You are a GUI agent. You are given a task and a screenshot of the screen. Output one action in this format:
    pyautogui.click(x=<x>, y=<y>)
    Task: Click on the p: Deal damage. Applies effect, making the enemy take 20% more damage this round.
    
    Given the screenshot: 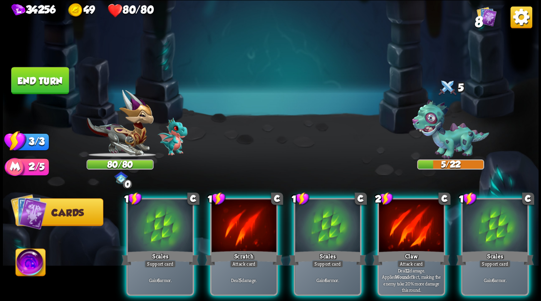 What is the action you would take?
    pyautogui.click(x=411, y=280)
    